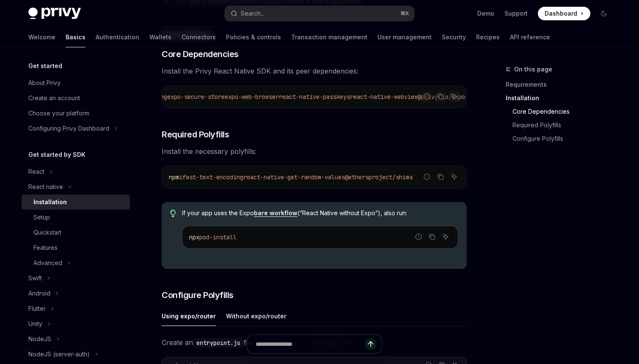  I want to click on a: Policies & controls, so click(253, 37).